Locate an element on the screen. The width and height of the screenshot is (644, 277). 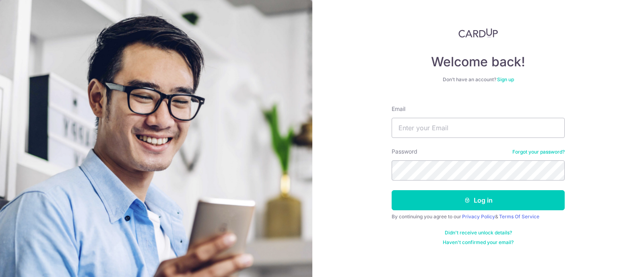
img: CardUp Logo is located at coordinates (478, 33).